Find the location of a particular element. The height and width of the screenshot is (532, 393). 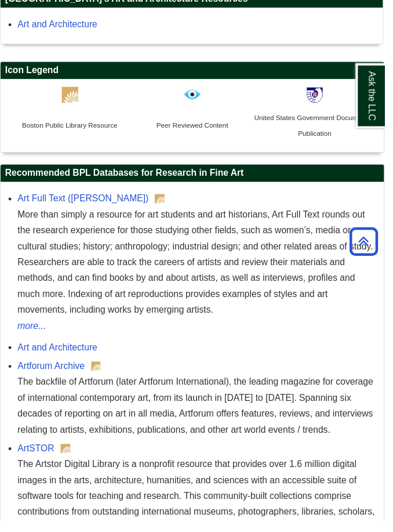

span: Boston Public Library Resource is located at coordinates (71, 128).